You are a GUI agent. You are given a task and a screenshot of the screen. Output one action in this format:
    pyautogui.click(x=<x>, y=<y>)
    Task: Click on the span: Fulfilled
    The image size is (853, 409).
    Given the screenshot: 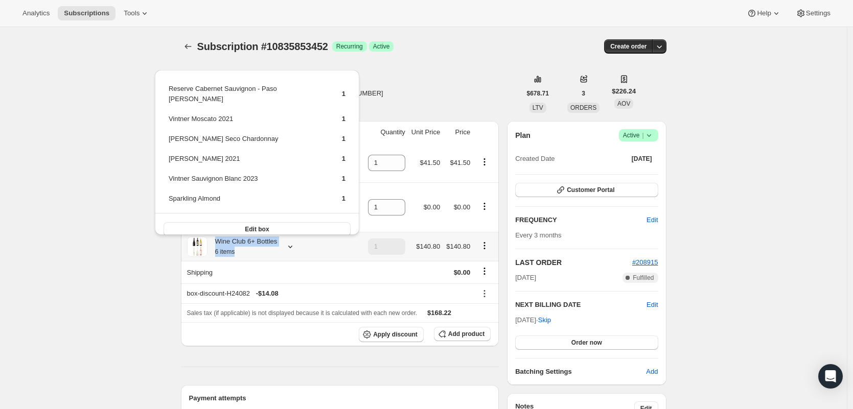 What is the action you would take?
    pyautogui.click(x=643, y=278)
    